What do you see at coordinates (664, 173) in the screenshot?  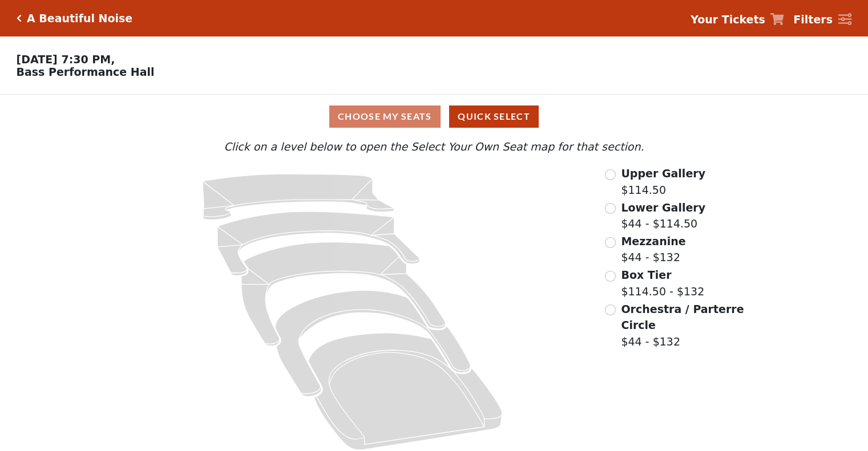 I see `span: Upper Gallery` at bounding box center [664, 173].